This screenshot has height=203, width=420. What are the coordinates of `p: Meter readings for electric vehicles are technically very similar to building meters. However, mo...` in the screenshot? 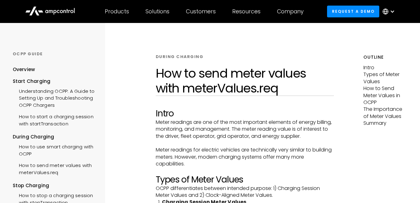 It's located at (245, 157).